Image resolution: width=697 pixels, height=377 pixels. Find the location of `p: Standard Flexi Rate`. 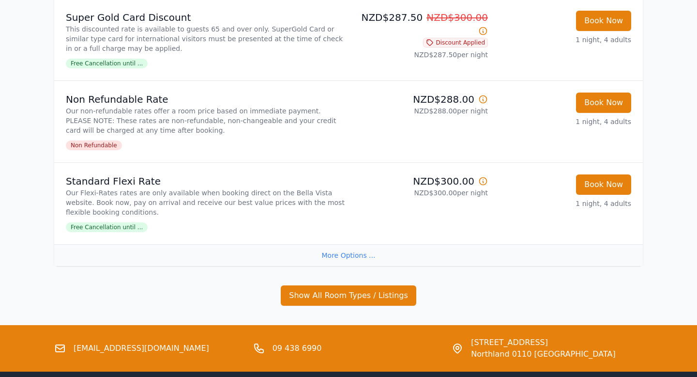

p: Standard Flexi Rate is located at coordinates (205, 181).